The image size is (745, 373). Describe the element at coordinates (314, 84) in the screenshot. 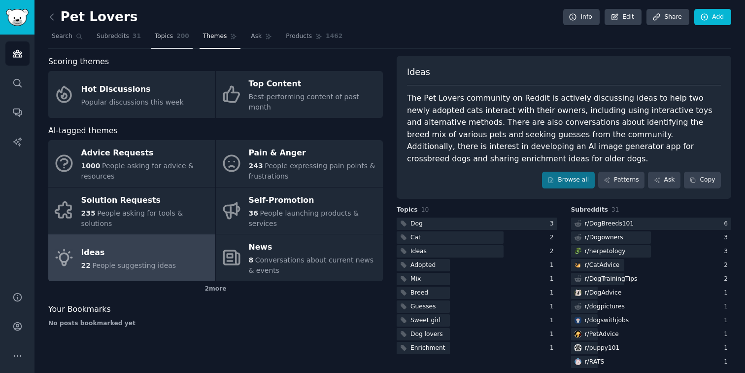

I see `div: Top Content` at that location.